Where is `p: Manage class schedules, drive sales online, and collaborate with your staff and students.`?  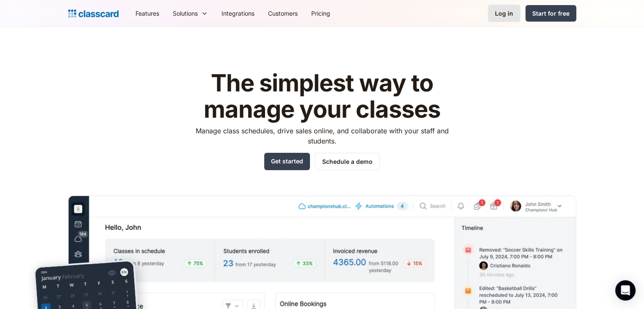
p: Manage class schedules, drive sales online, and collaborate with your staff and students. is located at coordinates (322, 136).